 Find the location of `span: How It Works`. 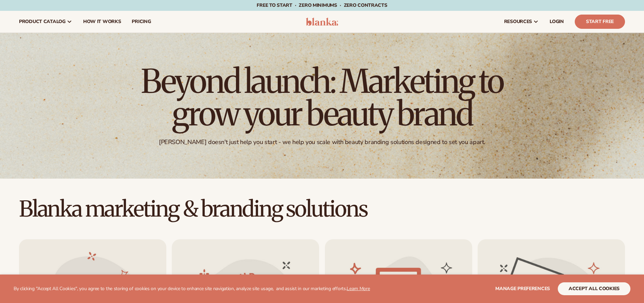

span: How It Works is located at coordinates (102, 22).